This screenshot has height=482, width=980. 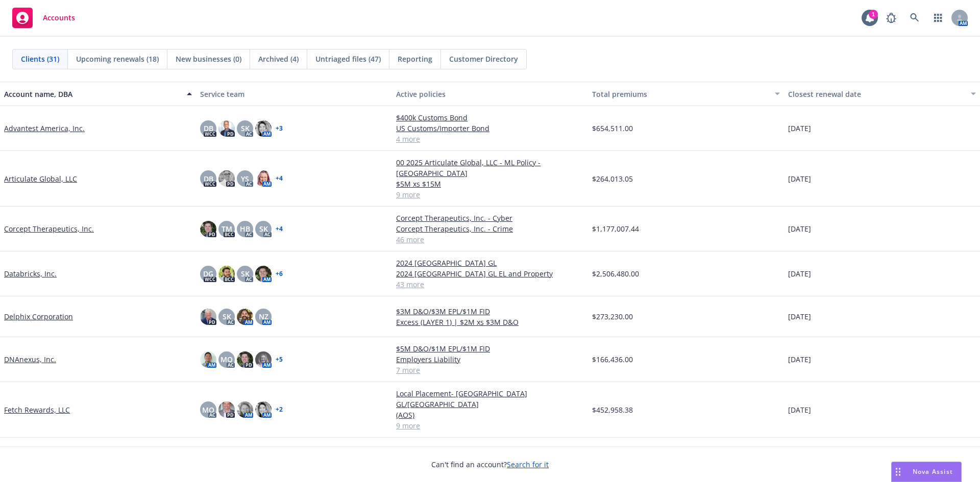 What do you see at coordinates (490, 464) in the screenshot?
I see `span: Can't find an account?` at bounding box center [490, 464].